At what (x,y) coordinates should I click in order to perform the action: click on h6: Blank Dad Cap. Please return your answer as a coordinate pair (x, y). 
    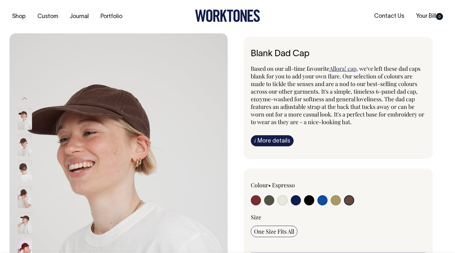
    Looking at the image, I should click on (338, 54).